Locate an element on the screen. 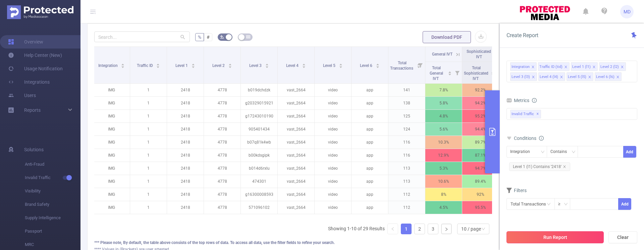 This screenshot has height=250, width=644. span: Total Transactions is located at coordinates (402, 66).